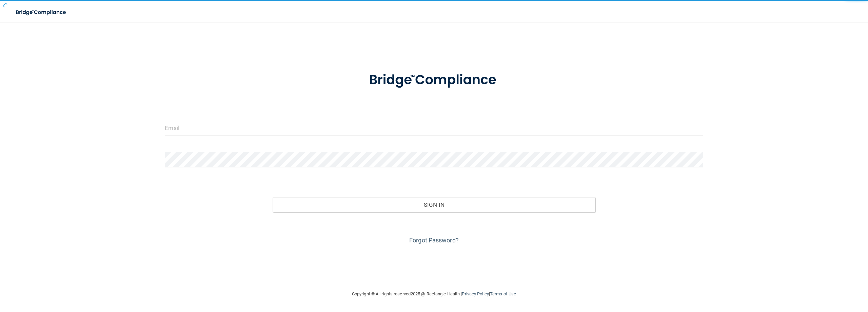 This screenshot has width=868, height=312. Describe the element at coordinates (433, 128) in the screenshot. I see `input: Email` at that location.